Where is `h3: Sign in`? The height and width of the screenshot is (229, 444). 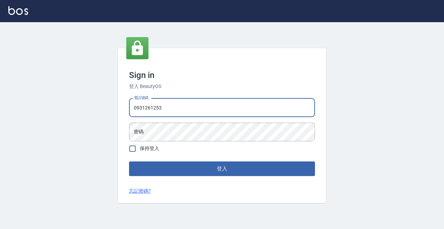
h3: Sign in is located at coordinates (222, 75).